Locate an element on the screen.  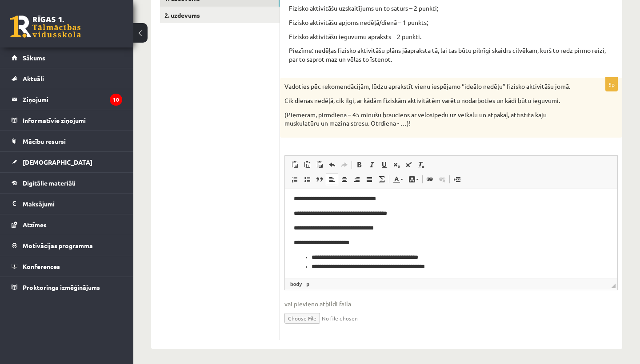
a: Background Colour is located at coordinates (413, 179).